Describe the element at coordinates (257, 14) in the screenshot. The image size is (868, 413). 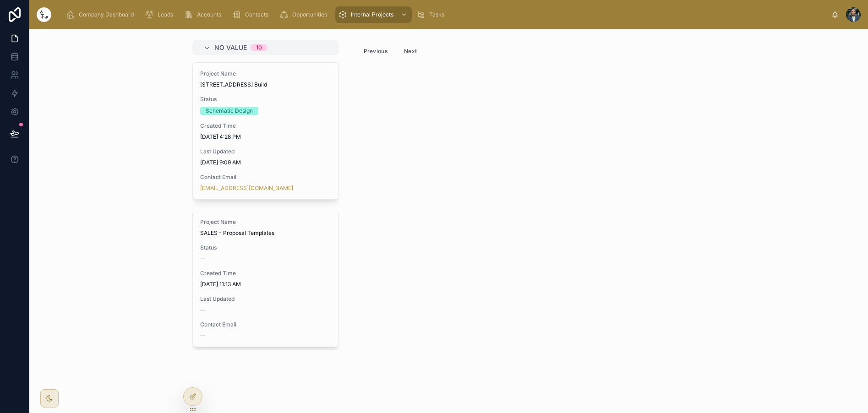
I see `span: Contacts` at that location.